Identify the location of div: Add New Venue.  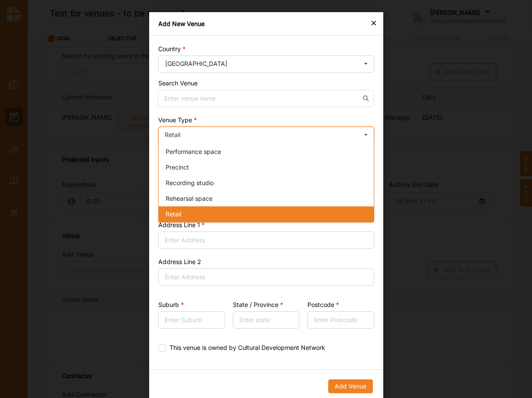
(266, 24).